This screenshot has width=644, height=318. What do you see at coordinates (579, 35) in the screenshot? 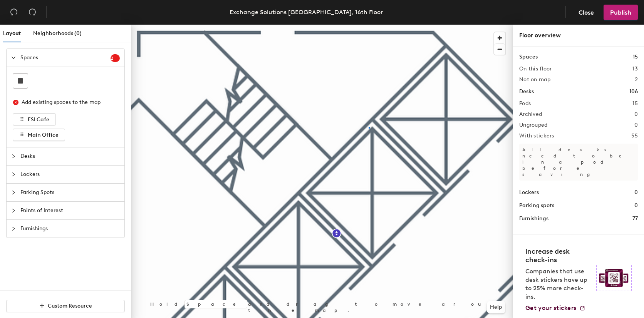
I see `div: Floor overview` at bounding box center [579, 35].